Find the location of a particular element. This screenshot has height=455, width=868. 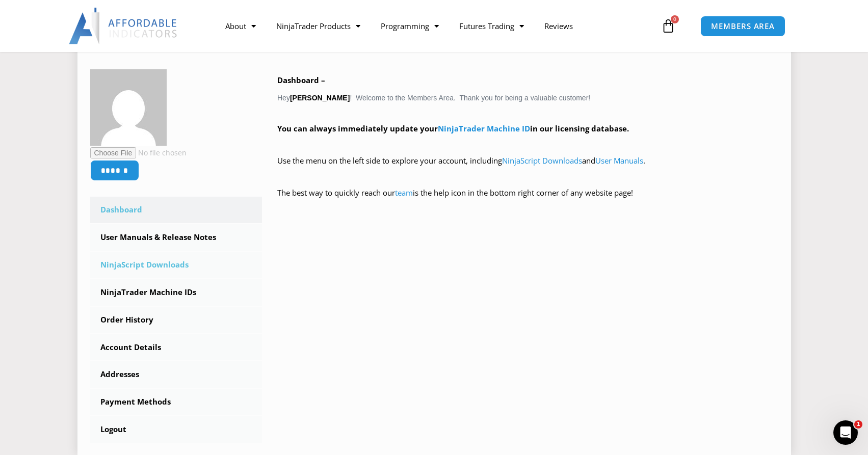

a: About is located at coordinates (241, 26).